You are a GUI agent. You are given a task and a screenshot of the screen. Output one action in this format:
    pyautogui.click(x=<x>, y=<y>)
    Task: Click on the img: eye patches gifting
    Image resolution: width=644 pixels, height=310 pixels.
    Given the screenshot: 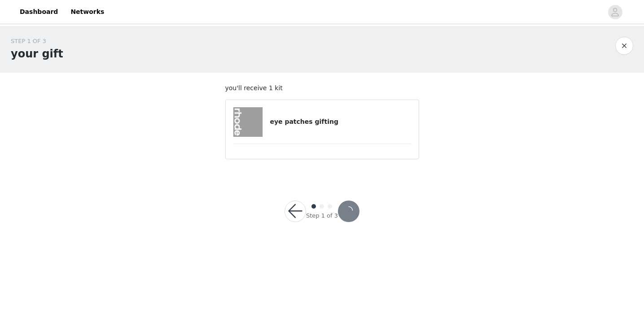 What is the action you would take?
    pyautogui.click(x=249, y=122)
    